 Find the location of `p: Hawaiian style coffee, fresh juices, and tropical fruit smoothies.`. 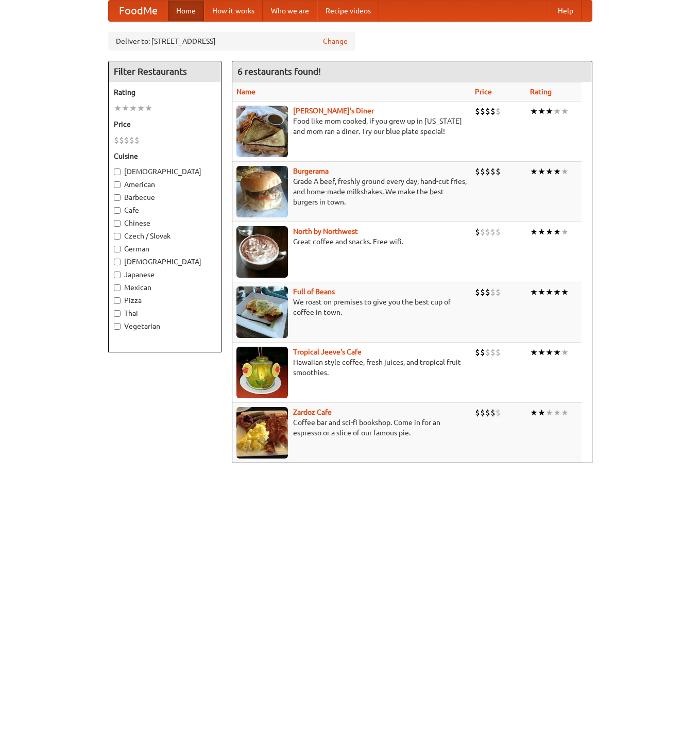

p: Hawaiian style coffee, fresh juices, and tropical fruit smoothies. is located at coordinates (351, 367).